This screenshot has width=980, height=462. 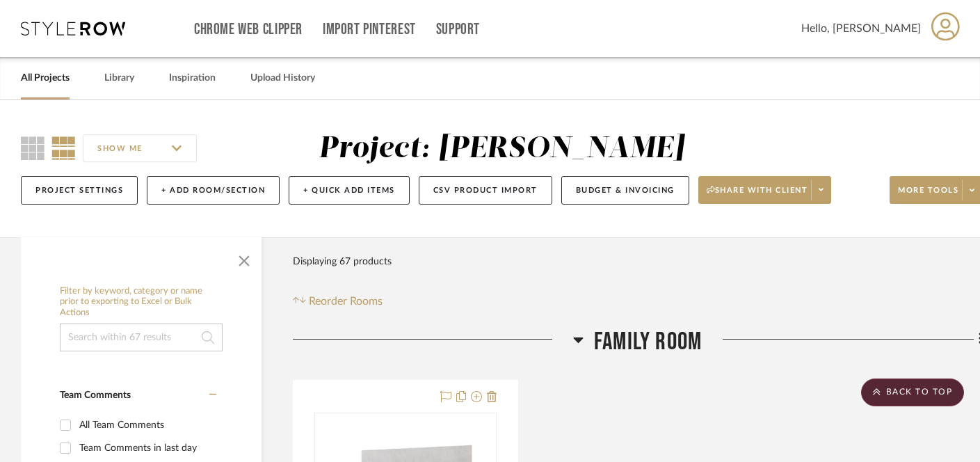 What do you see at coordinates (346, 301) in the screenshot?
I see `span: Reorder Rooms` at bounding box center [346, 301].